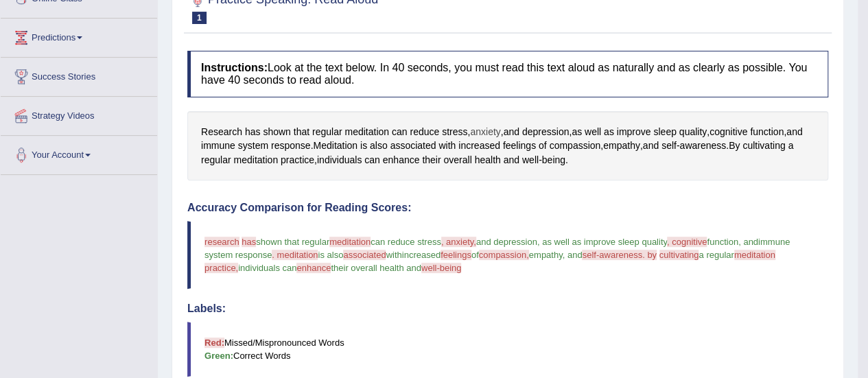 This screenshot has width=868, height=378. Describe the element at coordinates (687, 242) in the screenshot. I see `span: , cognitive` at that location.